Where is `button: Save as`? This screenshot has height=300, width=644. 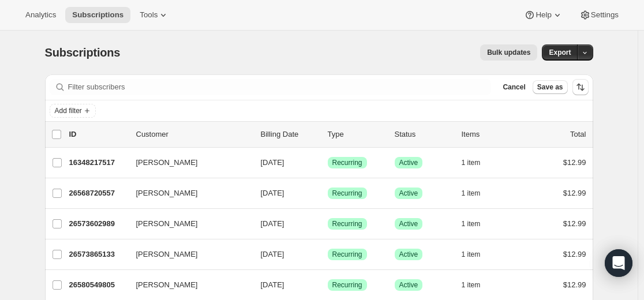
button: Save as is located at coordinates (550, 87).